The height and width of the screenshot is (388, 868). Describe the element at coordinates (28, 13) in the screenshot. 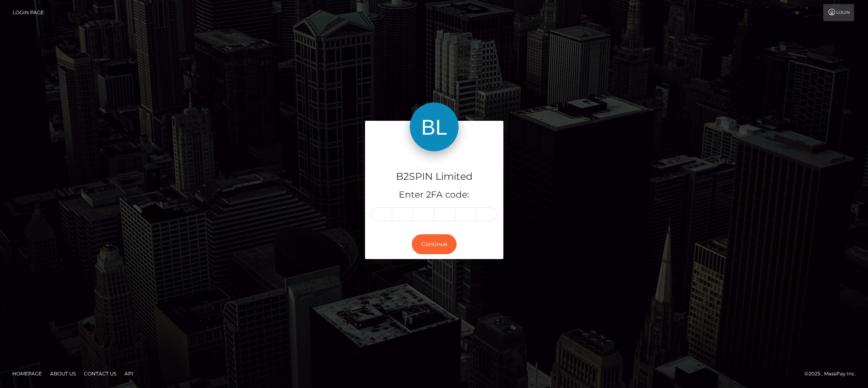

I see `a: Login Page` at that location.